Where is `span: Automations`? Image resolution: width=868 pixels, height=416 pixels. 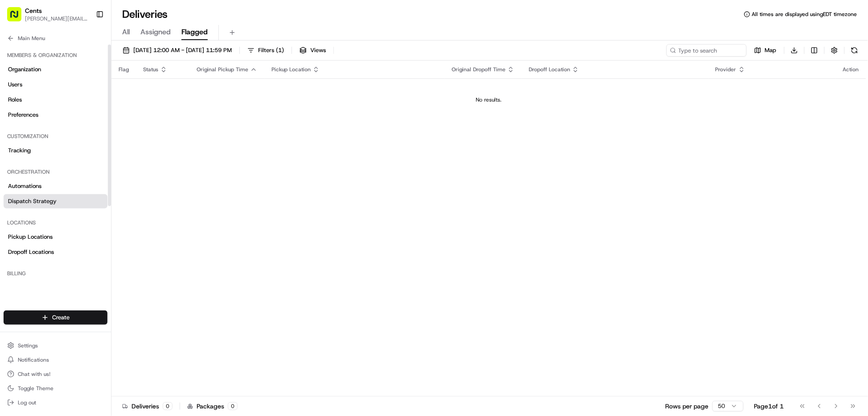
span: Automations is located at coordinates (24, 186).